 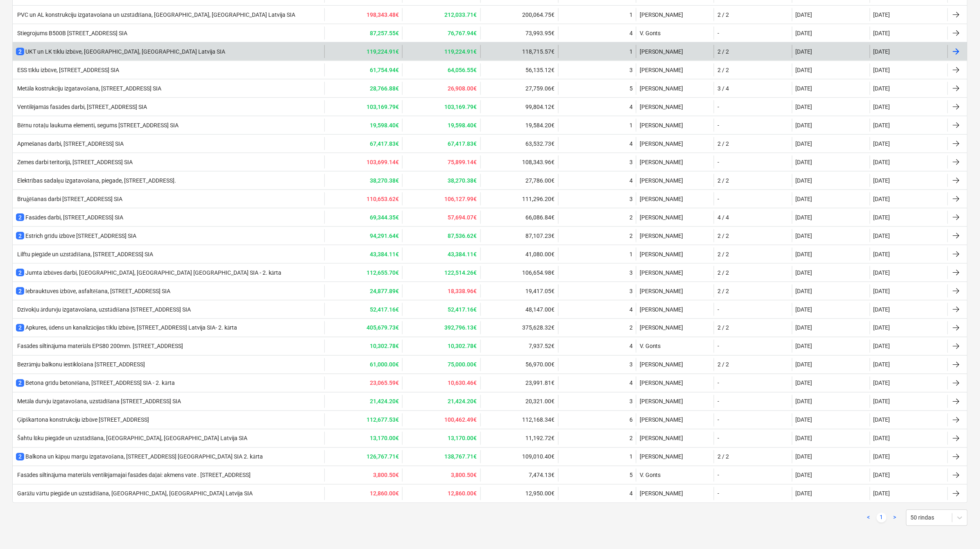 I want to click on div: 6, so click(x=631, y=421).